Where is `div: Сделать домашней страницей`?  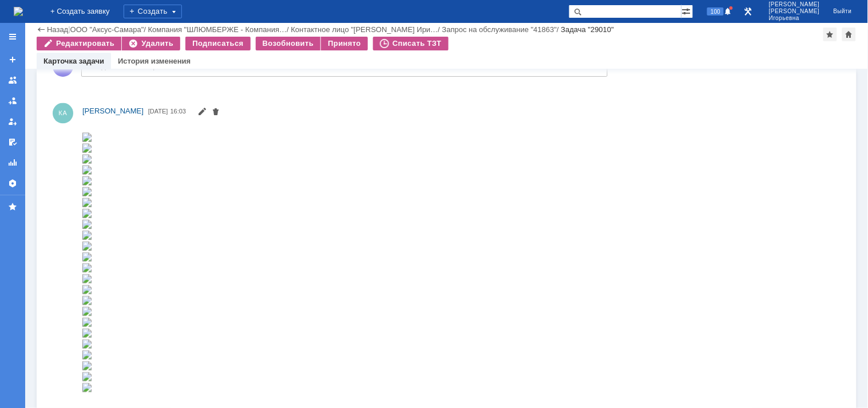
div: Сделать домашней страницей is located at coordinates (849, 34).